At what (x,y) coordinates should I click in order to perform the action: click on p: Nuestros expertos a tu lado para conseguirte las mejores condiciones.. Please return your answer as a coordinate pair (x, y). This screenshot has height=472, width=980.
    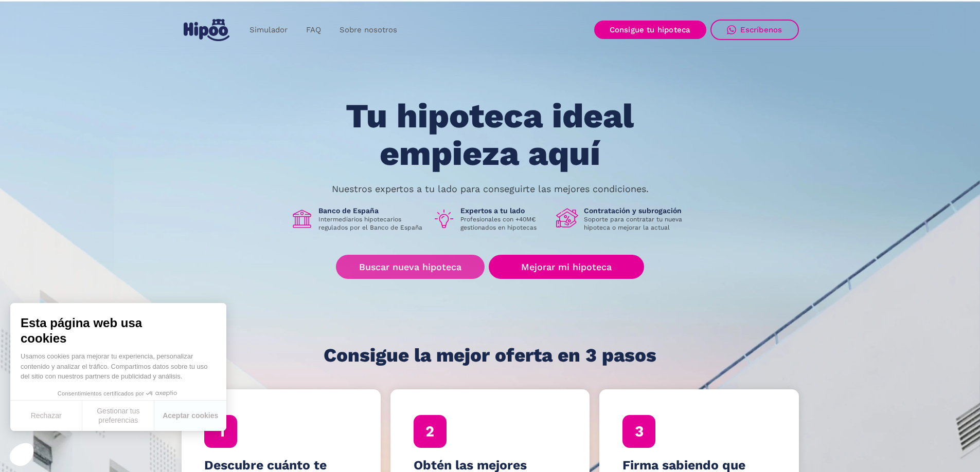
    Looking at the image, I should click on (490, 189).